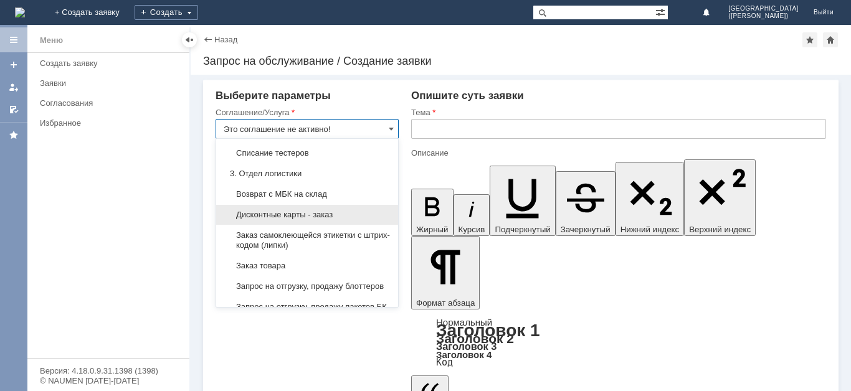 This screenshot has width=851, height=391. What do you see at coordinates (445, 303) in the screenshot?
I see `span: Формат абзаца` at bounding box center [445, 303].